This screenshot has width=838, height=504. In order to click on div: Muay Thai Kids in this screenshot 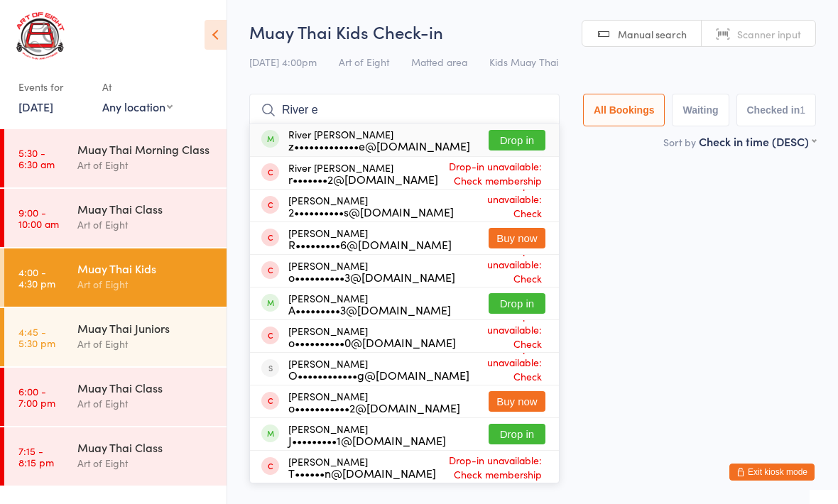, I will do `click(145, 269)`.